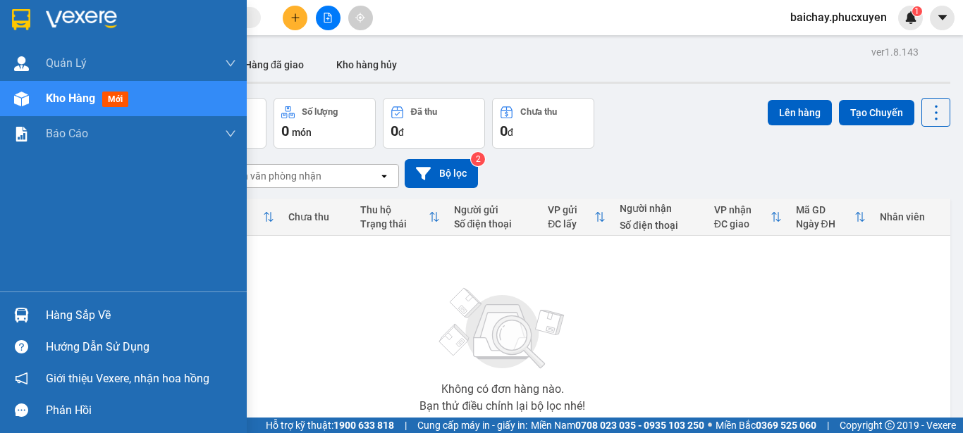 This screenshot has width=963, height=433. What do you see at coordinates (543, 123) in the screenshot?
I see `button: Chưa thu0đ` at bounding box center [543, 123].